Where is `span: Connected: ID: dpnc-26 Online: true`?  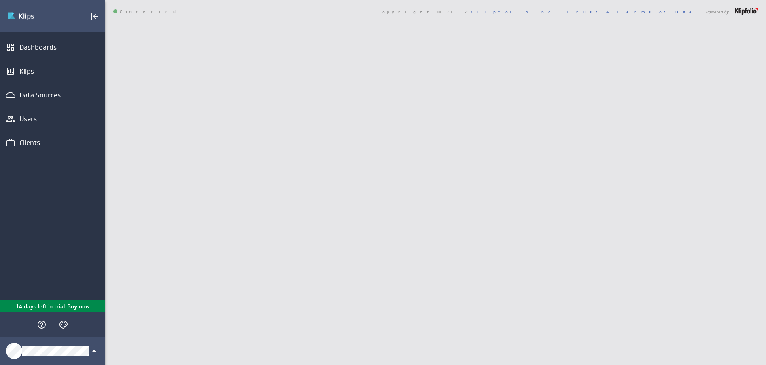
span: Connected: ID: dpnc-26 Online: true is located at coordinates (147, 12).